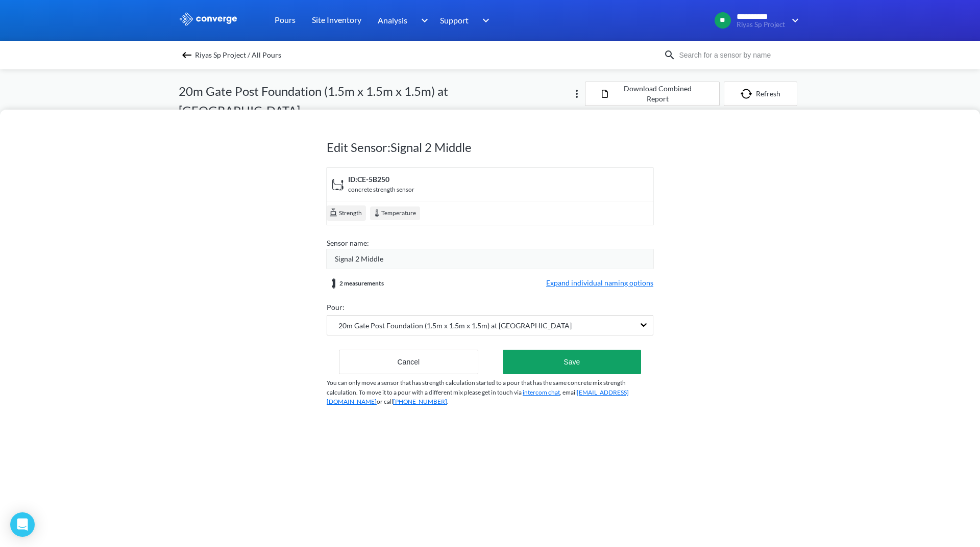 The height and width of the screenshot is (547, 980). I want to click on span: Signal 2 Middle, so click(359, 259).